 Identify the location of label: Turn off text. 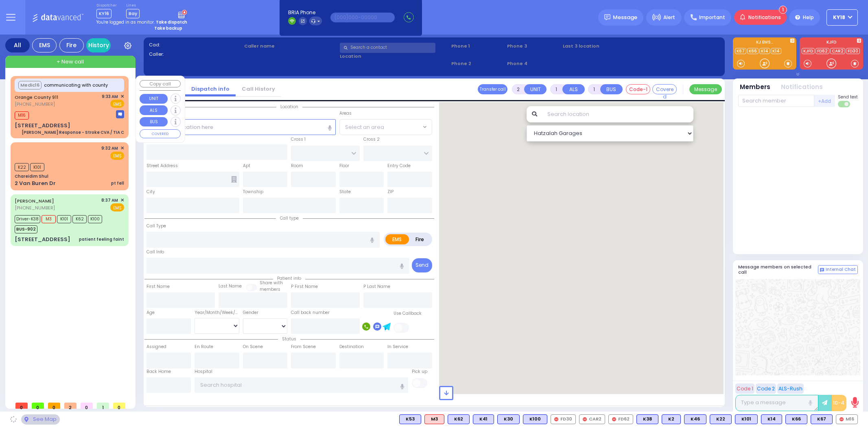
(844, 104).